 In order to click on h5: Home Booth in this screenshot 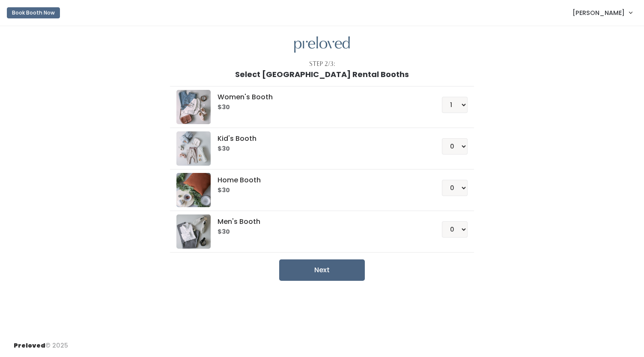, I will do `click(319, 180)`.